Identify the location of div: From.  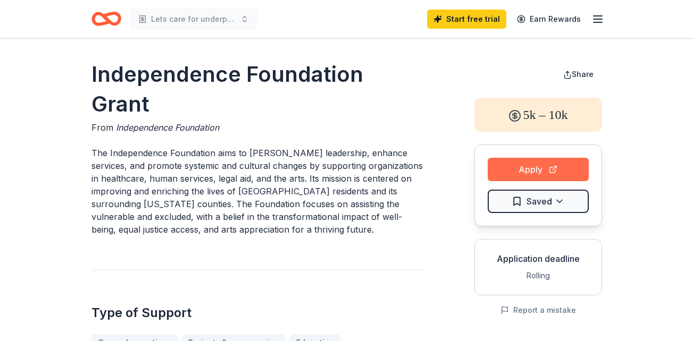
(257, 128).